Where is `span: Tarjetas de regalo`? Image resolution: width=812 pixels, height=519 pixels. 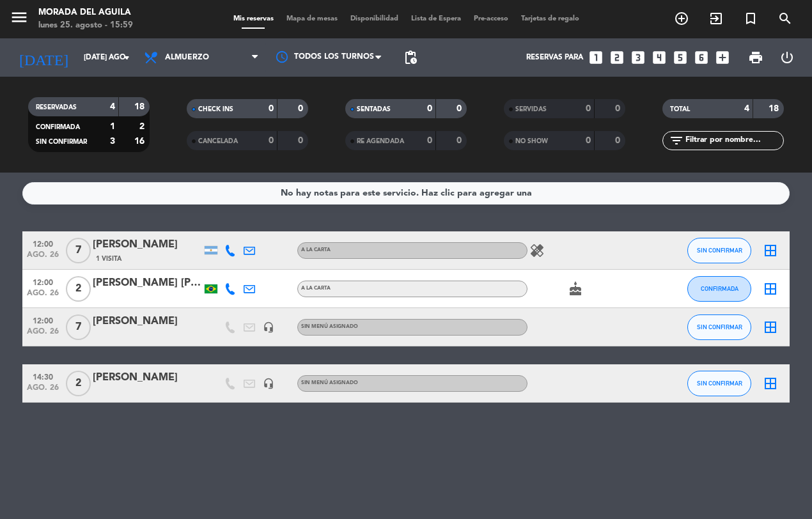 span: Tarjetas de regalo is located at coordinates (550, 19).